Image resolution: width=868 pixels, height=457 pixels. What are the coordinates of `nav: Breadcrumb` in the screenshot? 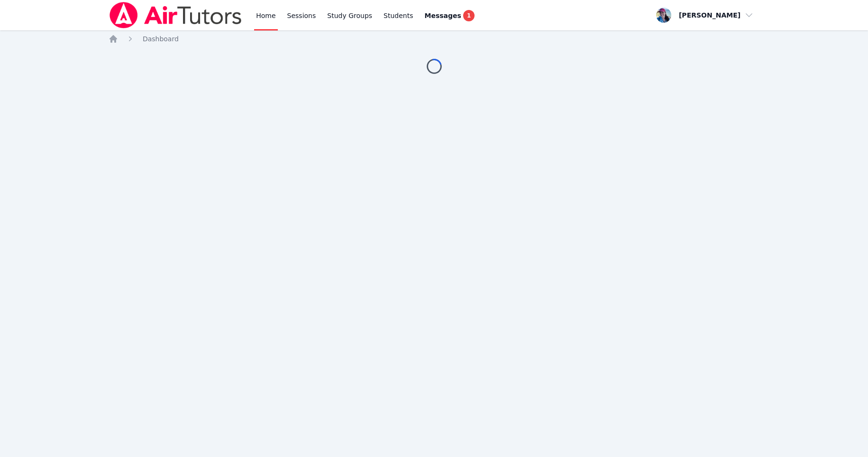 It's located at (434, 39).